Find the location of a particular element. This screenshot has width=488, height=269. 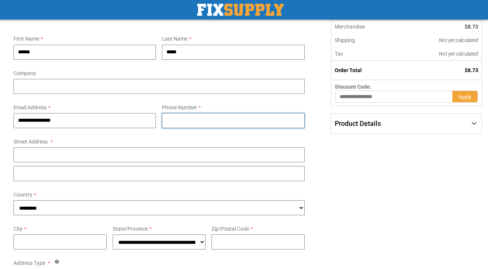

span: City is located at coordinates (18, 229).